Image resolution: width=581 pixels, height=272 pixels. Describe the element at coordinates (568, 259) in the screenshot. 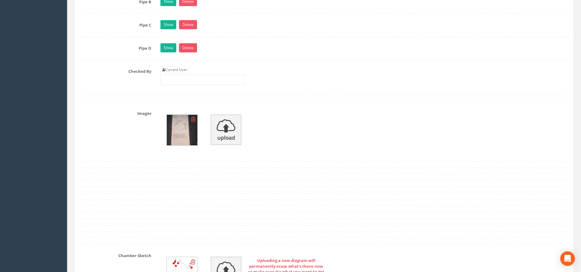

I see `div: Open Intercom Messenger` at that location.